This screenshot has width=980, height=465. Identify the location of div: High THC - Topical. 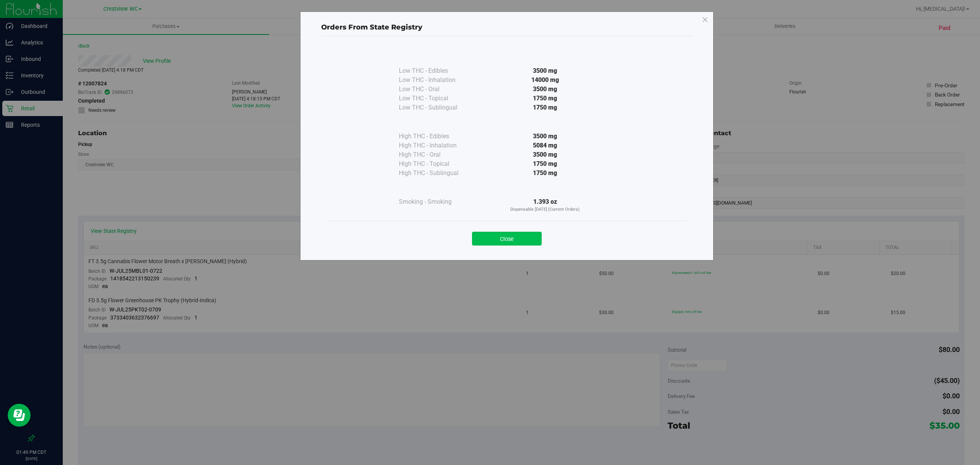
(437, 164).